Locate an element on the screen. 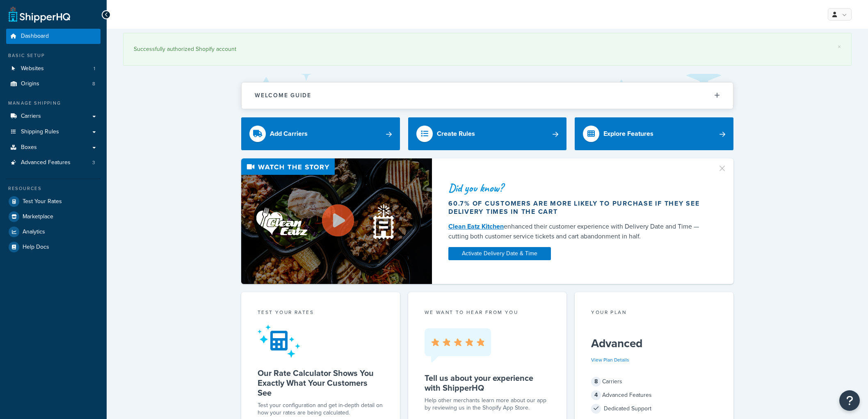  div: enhanced their customer experience with Delivery Date and Time — cutting both customer service ti... is located at coordinates (578, 231).